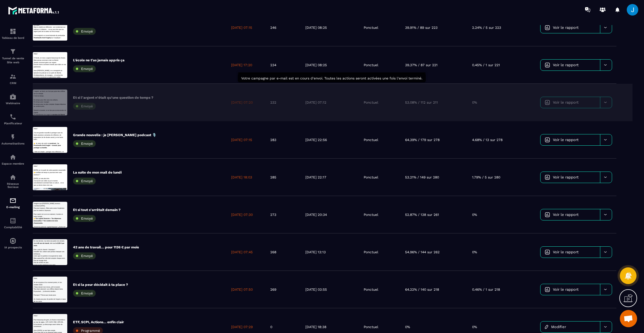 The height and width of the screenshot is (333, 644). Describe the element at coordinates (58, 75) in the screenshot. I see `p: Mais aujourd’hui, elle doit compter chaque euro. Pas de voyage rêvé. Pas de confort en plus. Just...` at that location.